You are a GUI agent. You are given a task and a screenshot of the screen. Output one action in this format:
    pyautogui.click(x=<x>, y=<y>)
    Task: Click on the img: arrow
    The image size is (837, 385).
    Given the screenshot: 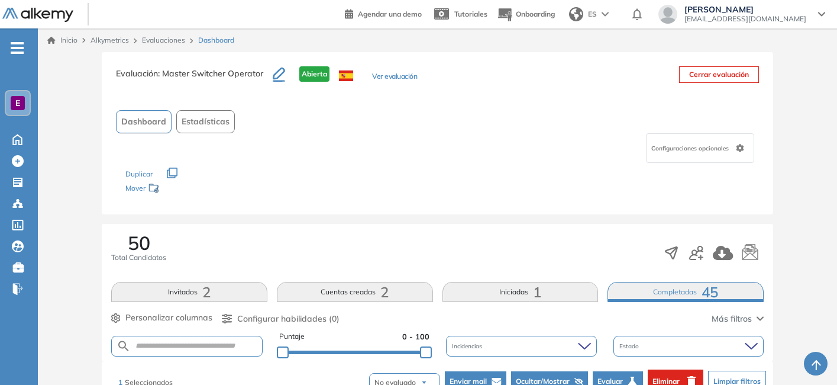 What is the action you would take?
    pyautogui.click(x=605, y=14)
    